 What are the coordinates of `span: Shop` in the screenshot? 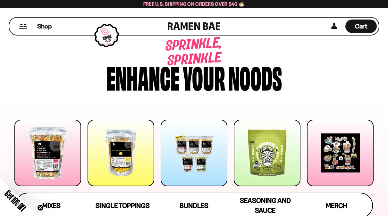 It's located at (44, 26).